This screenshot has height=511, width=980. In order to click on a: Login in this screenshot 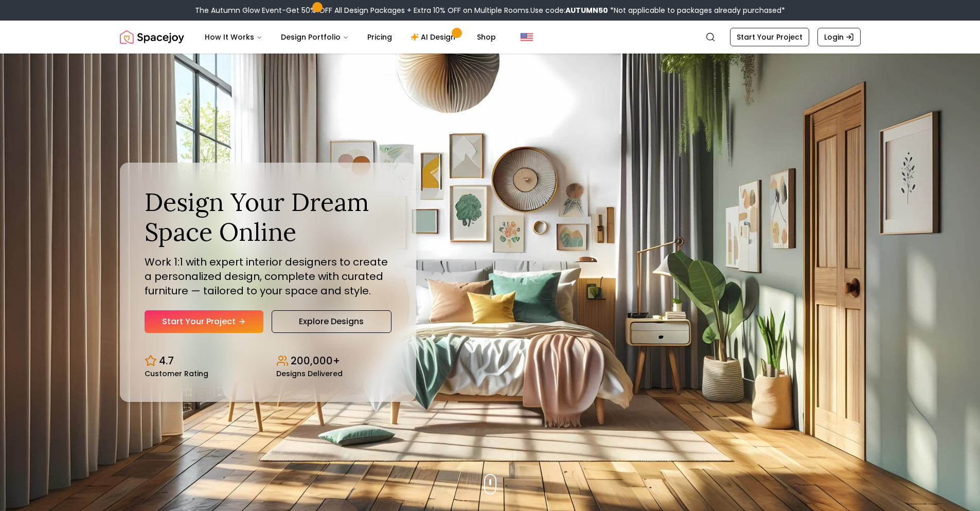, I will do `click(839, 37)`.